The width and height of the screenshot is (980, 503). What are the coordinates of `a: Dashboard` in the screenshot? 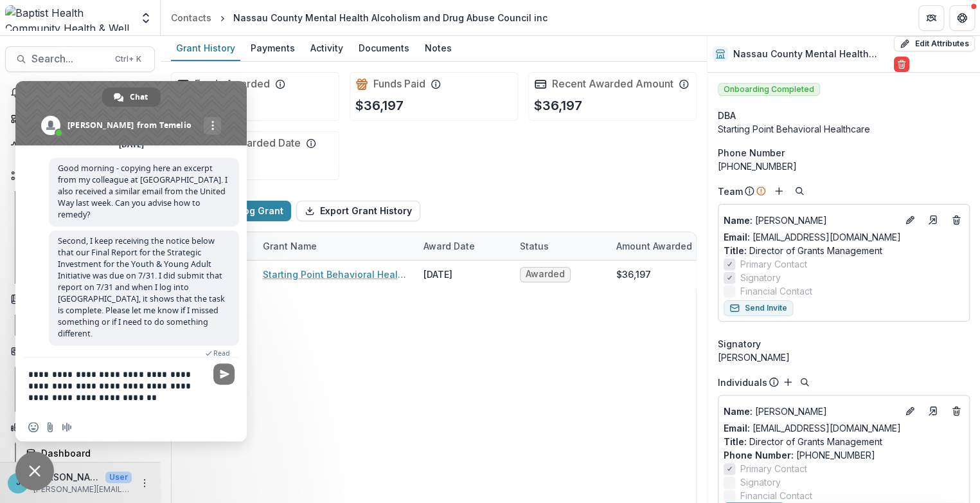 It's located at (80, 119).